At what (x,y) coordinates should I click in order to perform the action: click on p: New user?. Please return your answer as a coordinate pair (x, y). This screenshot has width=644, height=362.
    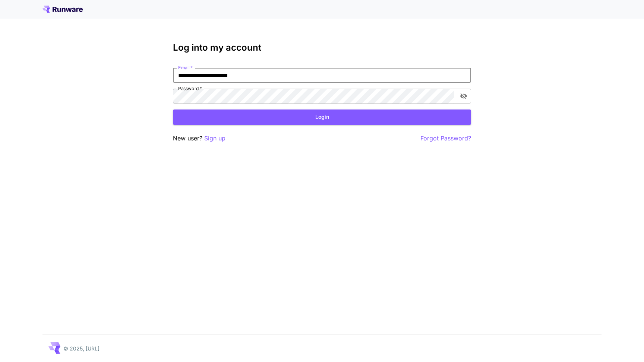
    Looking at the image, I should click on (199, 138).